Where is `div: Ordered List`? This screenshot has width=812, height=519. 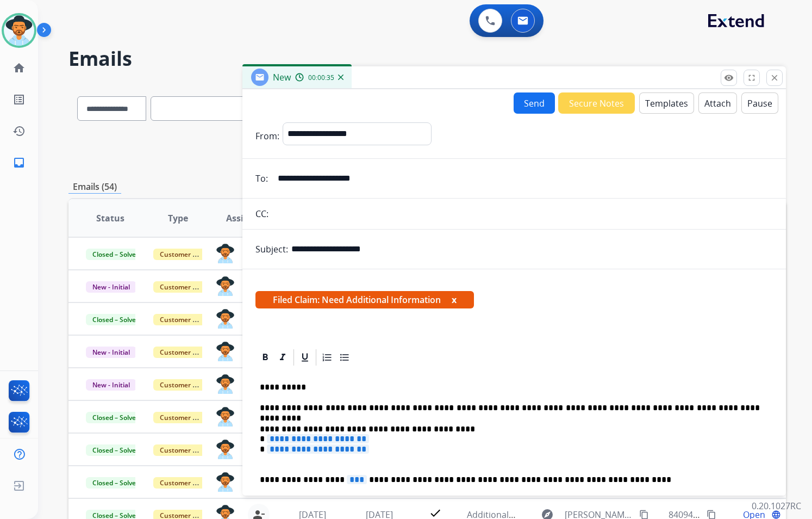
div: Ordered List is located at coordinates (327, 357).